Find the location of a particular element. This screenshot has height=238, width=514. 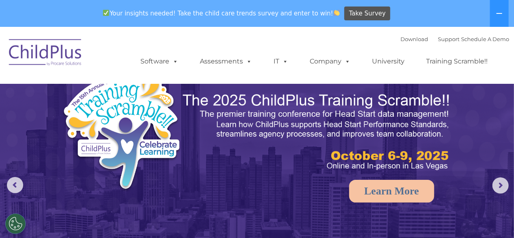

a: IT is located at coordinates (281, 61).